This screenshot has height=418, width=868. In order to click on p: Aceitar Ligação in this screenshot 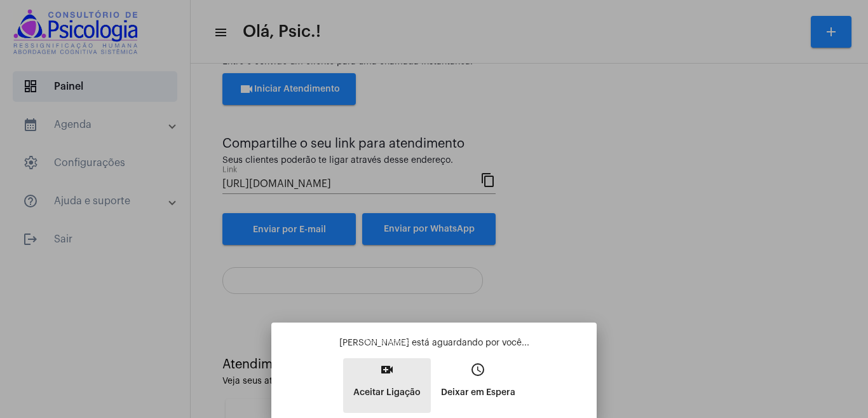, I will do `click(387, 392)`.